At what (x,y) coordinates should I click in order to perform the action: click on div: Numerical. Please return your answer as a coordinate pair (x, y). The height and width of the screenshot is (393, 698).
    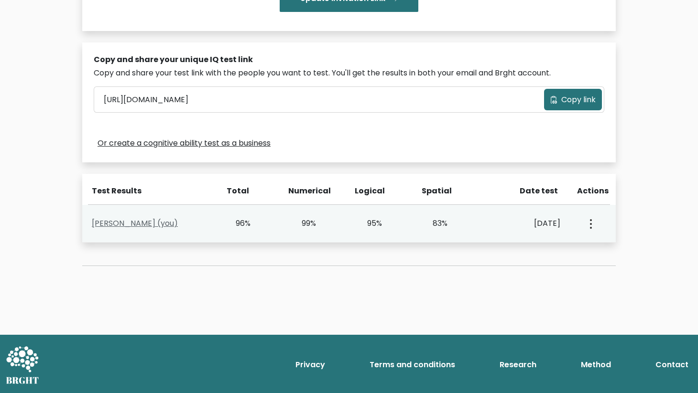
    Looking at the image, I should click on (302, 191).